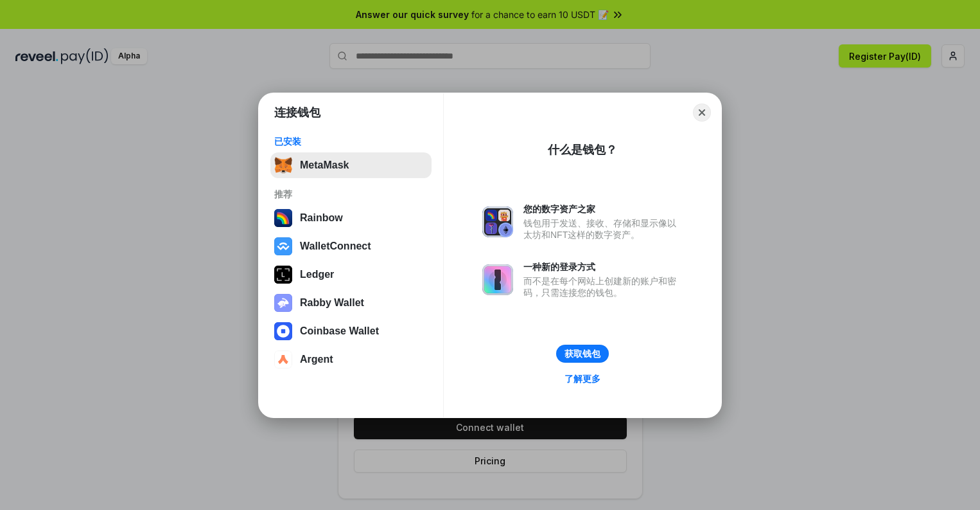 This screenshot has width=980, height=510. What do you see at coordinates (350, 275) in the screenshot?
I see `button: Ledger` at bounding box center [350, 275].